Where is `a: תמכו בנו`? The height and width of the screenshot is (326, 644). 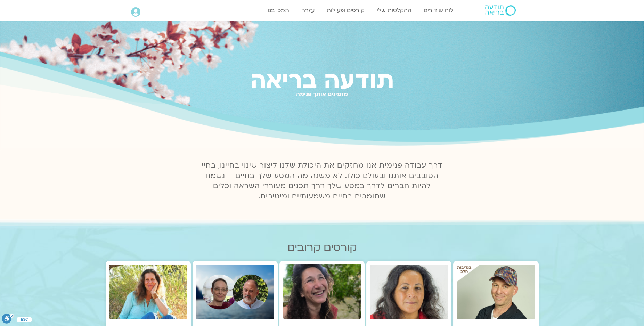
a: תמכו בנו is located at coordinates (278, 10).